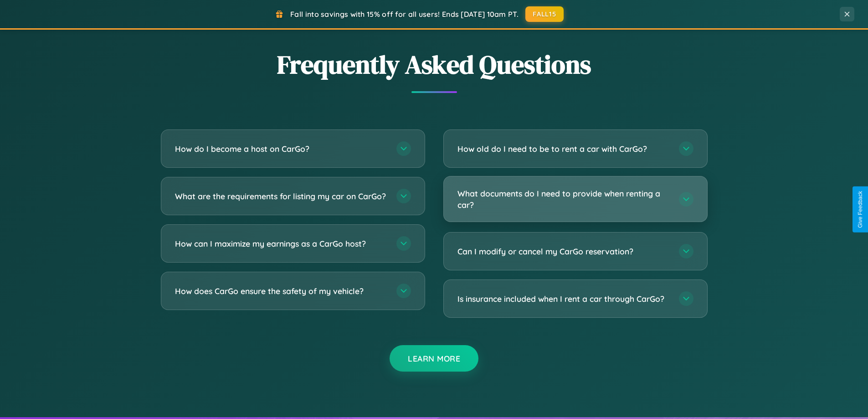 The height and width of the screenshot is (419, 868). What do you see at coordinates (281, 149) in the screenshot?
I see `h3: How do I become a host on CarGo?` at bounding box center [281, 149].